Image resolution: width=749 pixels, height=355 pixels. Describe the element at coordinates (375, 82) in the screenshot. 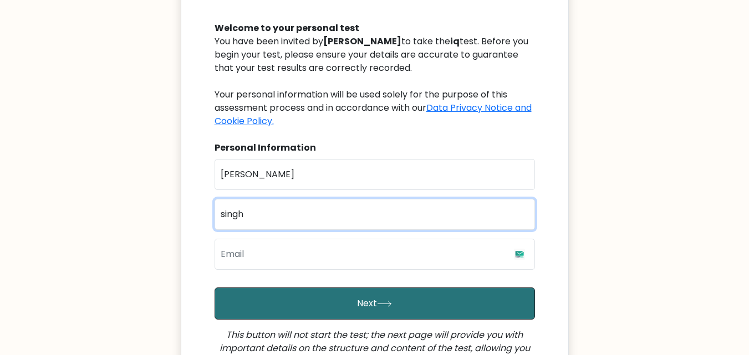

I see `div: You have been invited by to take the test. Before you begin your test, please ensure your details...` at that location.